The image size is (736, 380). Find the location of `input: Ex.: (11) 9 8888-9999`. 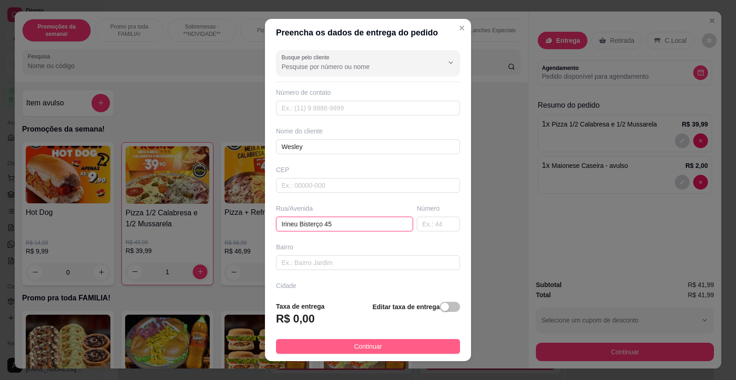

input: Ex.: (11) 9 8888-9999 is located at coordinates (368, 108).